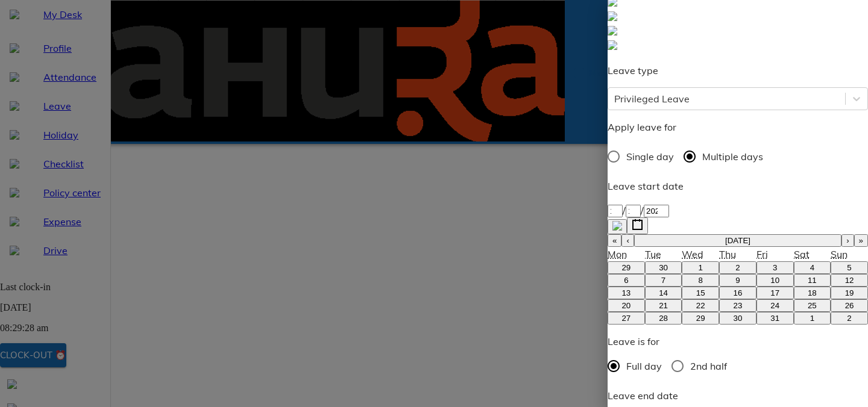 Image resolution: width=868 pixels, height=407 pixels. What do you see at coordinates (775, 280) in the screenshot?
I see `button: 10 October 2025` at bounding box center [775, 280].